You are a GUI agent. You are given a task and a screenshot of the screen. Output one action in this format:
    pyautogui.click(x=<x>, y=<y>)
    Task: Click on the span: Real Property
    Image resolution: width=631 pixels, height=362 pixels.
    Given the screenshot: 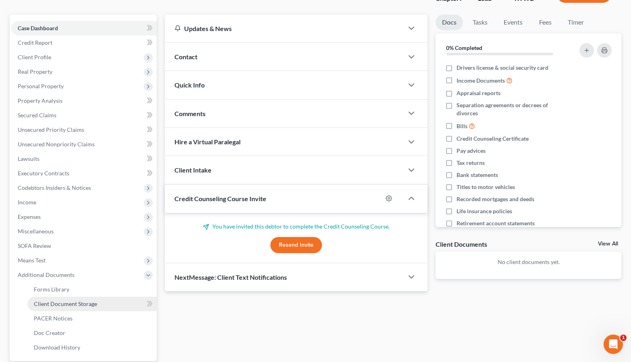 What is the action you would take?
    pyautogui.click(x=35, y=71)
    